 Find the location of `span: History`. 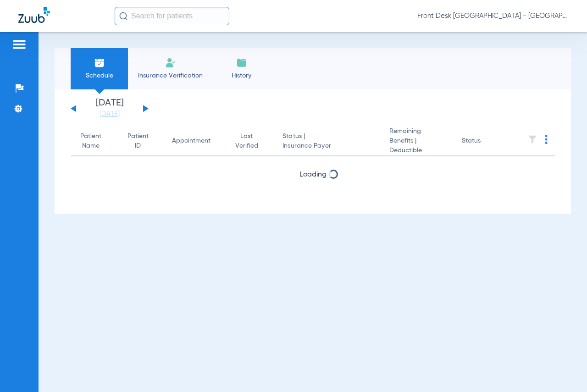

span: History is located at coordinates (241, 76).